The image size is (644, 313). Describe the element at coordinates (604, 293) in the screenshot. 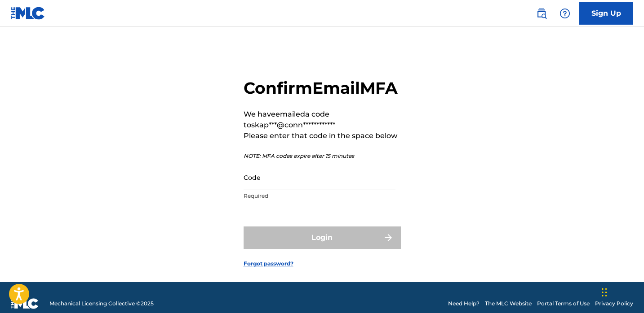

I see `div: Drag` at that location.